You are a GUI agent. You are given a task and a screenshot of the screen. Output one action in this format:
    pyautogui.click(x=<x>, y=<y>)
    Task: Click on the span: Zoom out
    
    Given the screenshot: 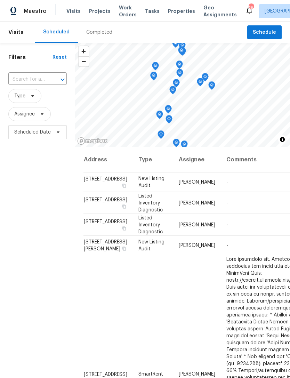 What is the action you would take?
    pyautogui.click(x=83, y=62)
    